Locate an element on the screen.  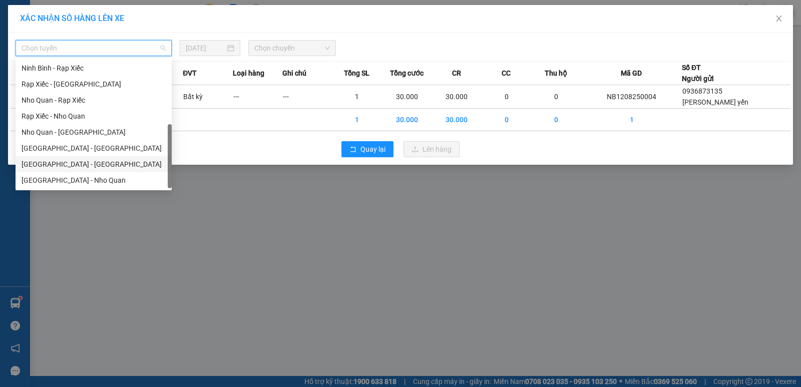
span: Ghi chú is located at coordinates (294, 73).